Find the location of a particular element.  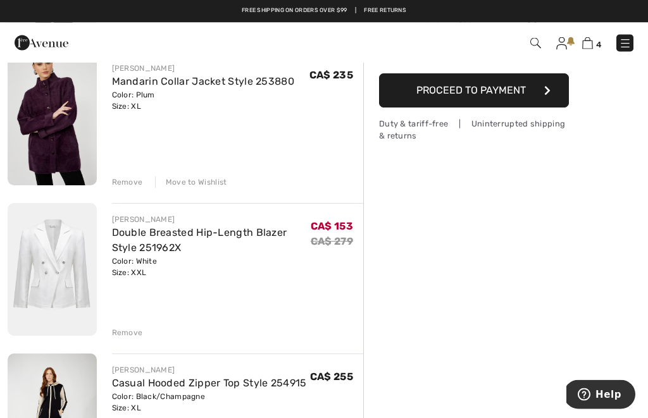

a: 4 is located at coordinates (592, 43).